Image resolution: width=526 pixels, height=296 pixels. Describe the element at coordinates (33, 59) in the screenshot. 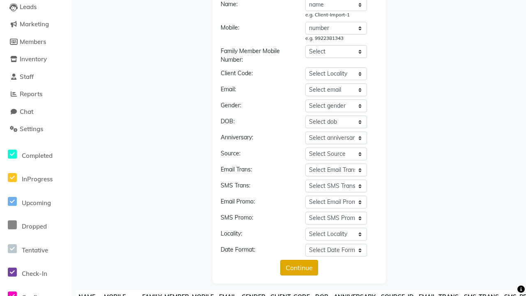

I see `span: Inventory` at that location.